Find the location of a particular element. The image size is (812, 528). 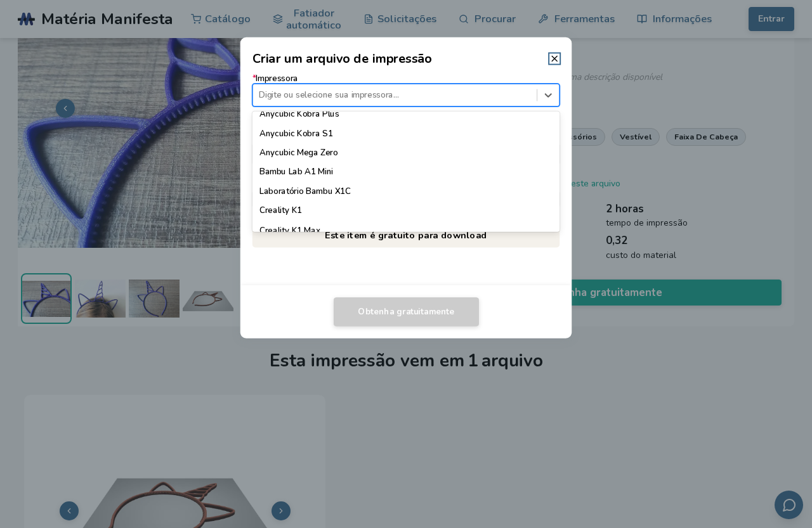

font: Impressora is located at coordinates (276, 78).